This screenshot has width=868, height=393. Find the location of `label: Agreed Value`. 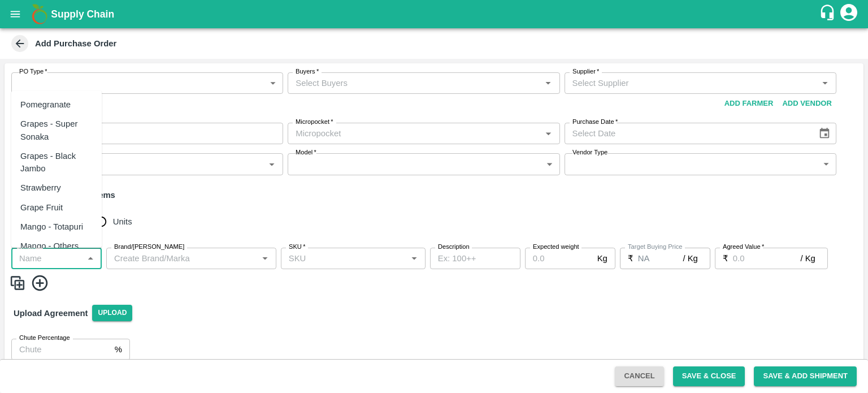

label: Agreed Value is located at coordinates (743, 247).